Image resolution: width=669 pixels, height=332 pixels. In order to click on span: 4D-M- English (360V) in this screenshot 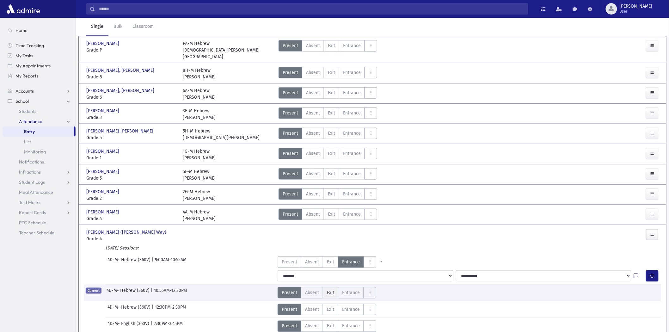, I will do `click(129, 326)`.